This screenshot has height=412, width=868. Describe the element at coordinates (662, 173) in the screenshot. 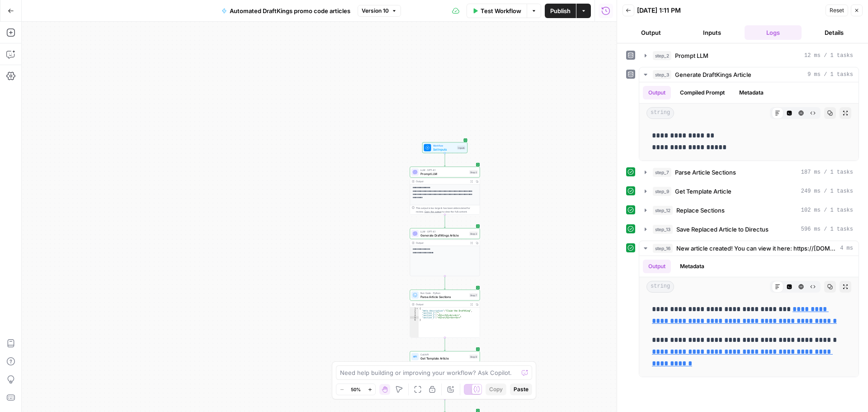

I see `span: step_7` at that location.